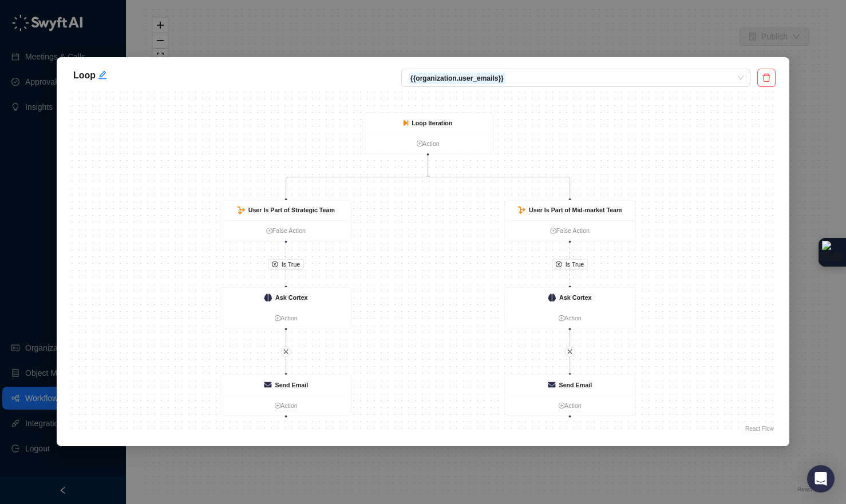 The height and width of the screenshot is (504, 846). What do you see at coordinates (232, 75) in the screenshot?
I see `h5: Loop` at bounding box center [232, 75].